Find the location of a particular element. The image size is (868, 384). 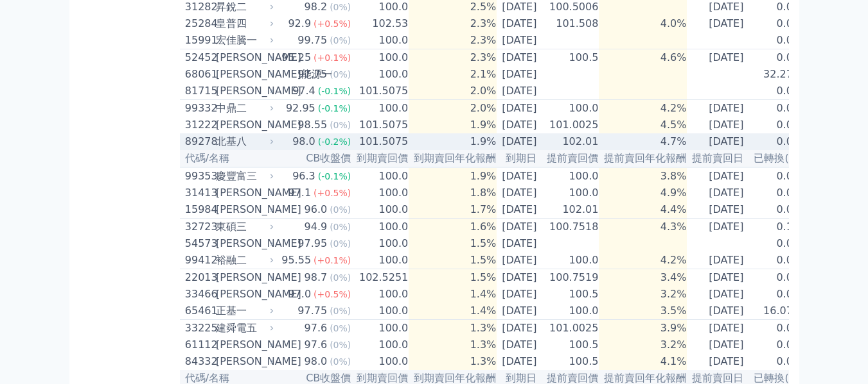

div: 96.3 is located at coordinates (304, 176).